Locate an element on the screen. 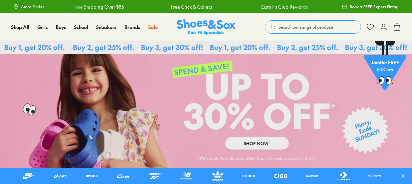  span: Search our range of products is located at coordinates (306, 27).